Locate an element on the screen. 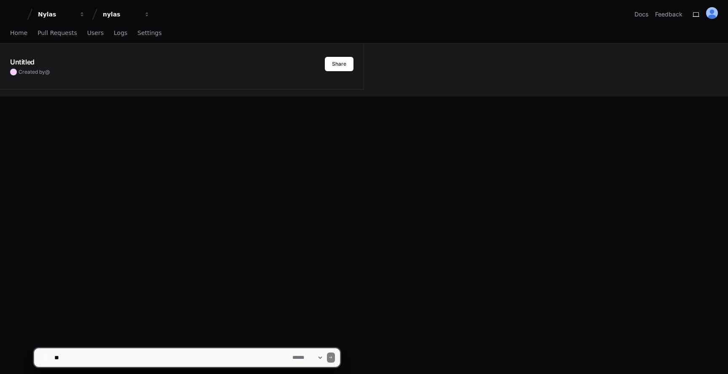 Image resolution: width=728 pixels, height=374 pixels. h1: Untitled is located at coordinates (22, 62).